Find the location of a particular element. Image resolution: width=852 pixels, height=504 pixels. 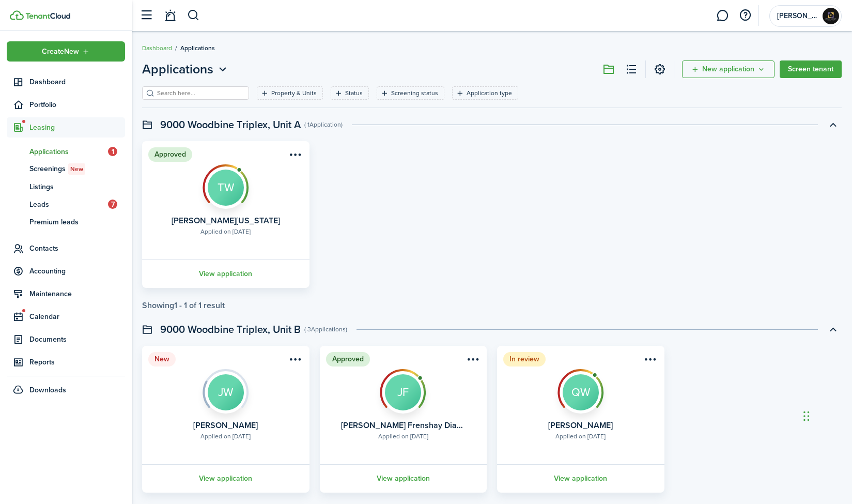

span: Calendar is located at coordinates (77, 316).